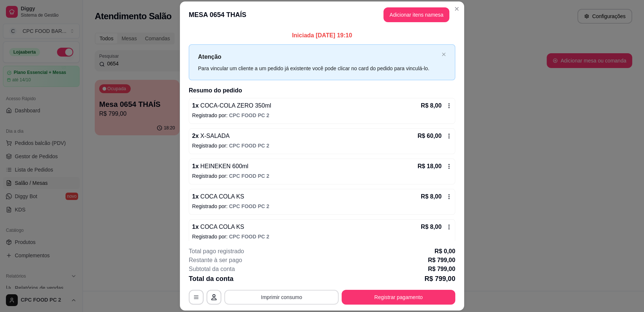 Image resolution: width=644 pixels, height=312 pixels. Describe the element at coordinates (212, 269) in the screenshot. I see `p: Subtotal da conta` at that location.